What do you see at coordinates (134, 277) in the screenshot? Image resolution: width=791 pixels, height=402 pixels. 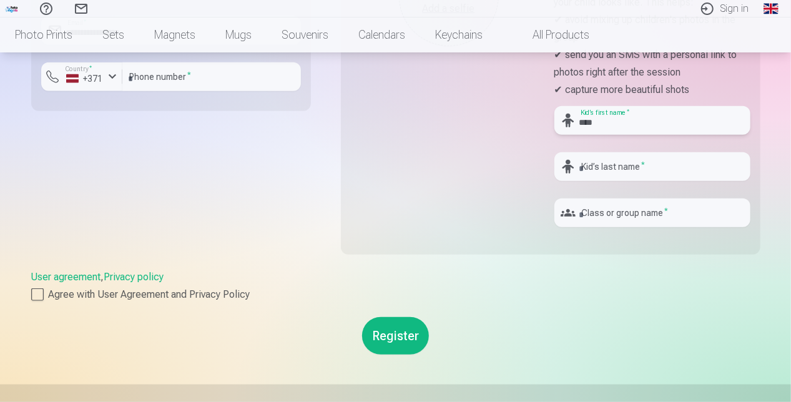 I see `a: Privacy policy` at bounding box center [134, 277].